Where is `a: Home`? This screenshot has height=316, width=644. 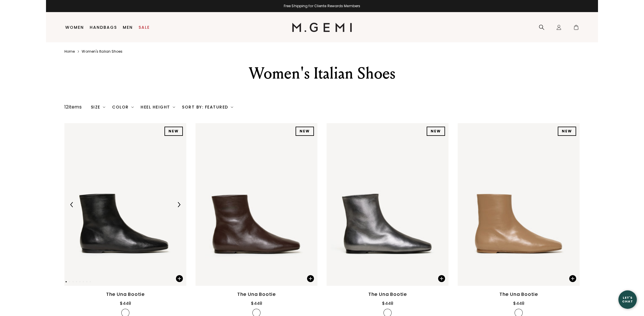 a: Home is located at coordinates (70, 52).